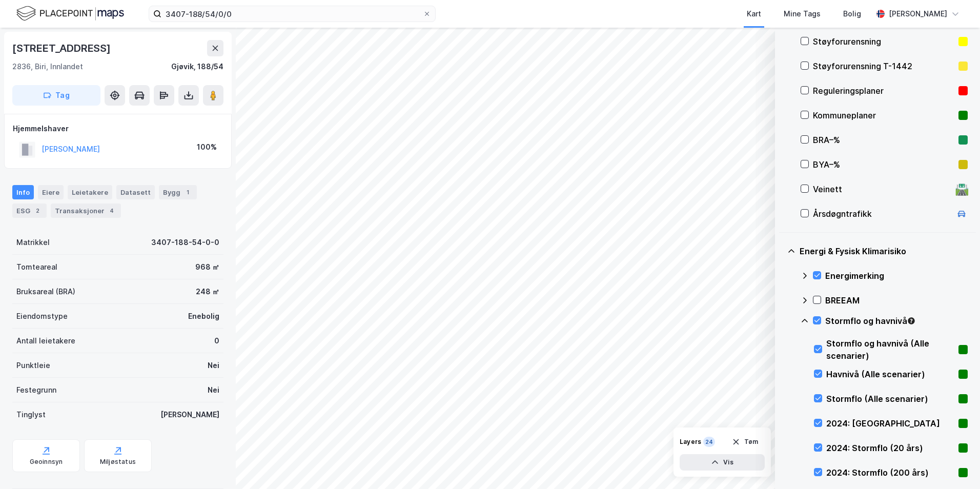  What do you see at coordinates (884, 90) in the screenshot?
I see `div: Reguleringsplaner` at bounding box center [884, 90].